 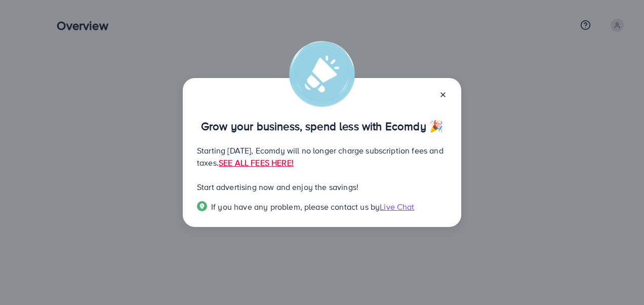 What do you see at coordinates (256, 162) in the screenshot?
I see `a: SEE ALL FEES HERE!` at bounding box center [256, 162].